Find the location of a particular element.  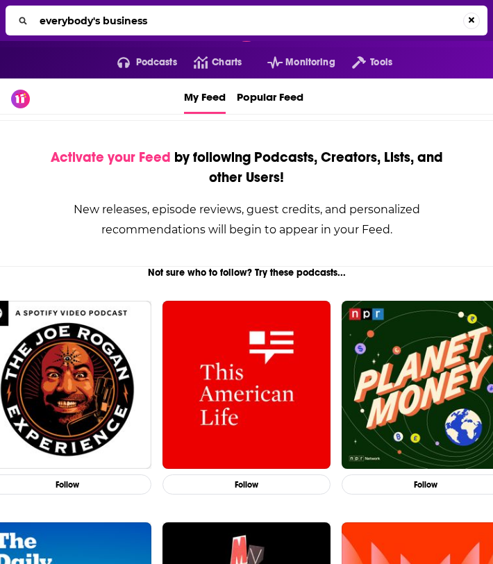

div: by following Podcasts, Creators, Lists, and other Users! is located at coordinates (246, 167).